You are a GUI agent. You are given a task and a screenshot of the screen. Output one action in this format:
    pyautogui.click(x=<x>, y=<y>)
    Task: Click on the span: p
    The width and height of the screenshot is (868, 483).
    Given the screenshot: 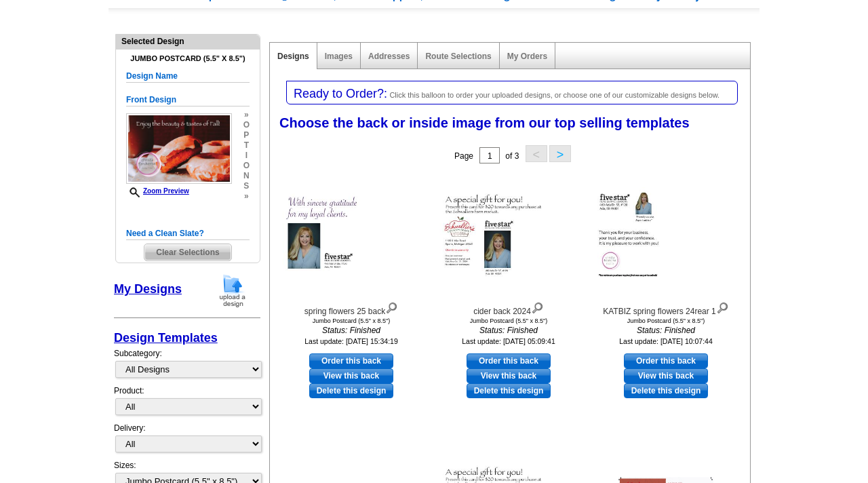 What is the action you would take?
    pyautogui.click(x=246, y=135)
    